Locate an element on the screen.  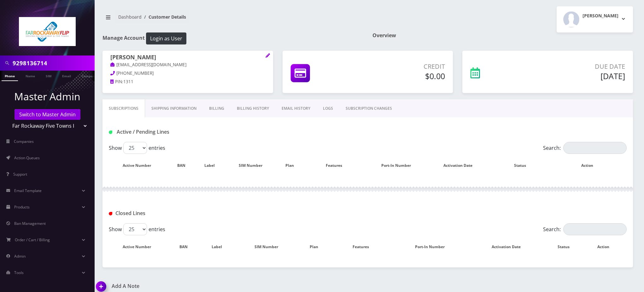
li: Customer Details is located at coordinates (163, 16).